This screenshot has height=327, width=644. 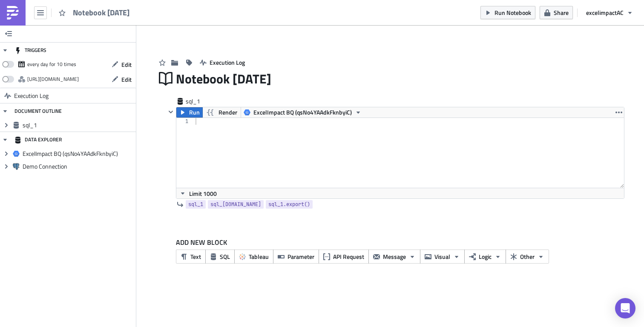 I want to click on img: PushMetrics, so click(x=13, y=13).